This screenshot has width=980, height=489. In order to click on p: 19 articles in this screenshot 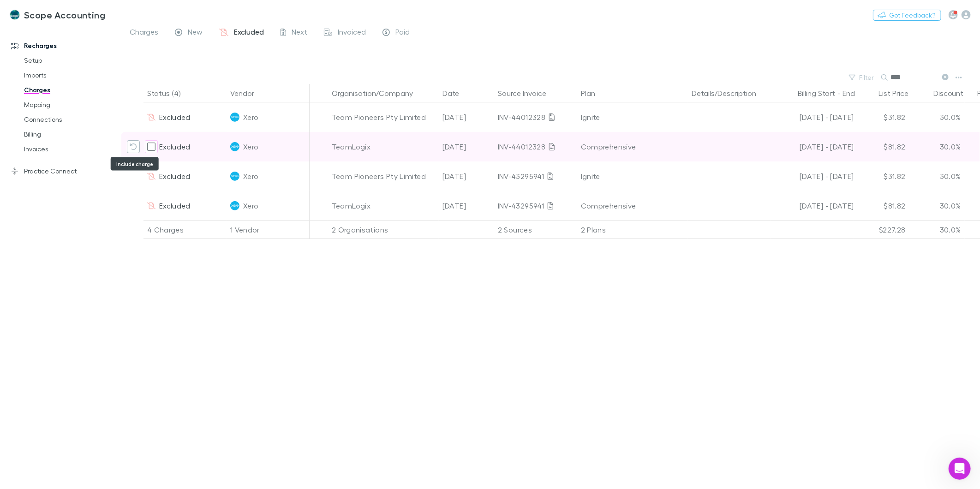, I will do `click(41, 94)`.